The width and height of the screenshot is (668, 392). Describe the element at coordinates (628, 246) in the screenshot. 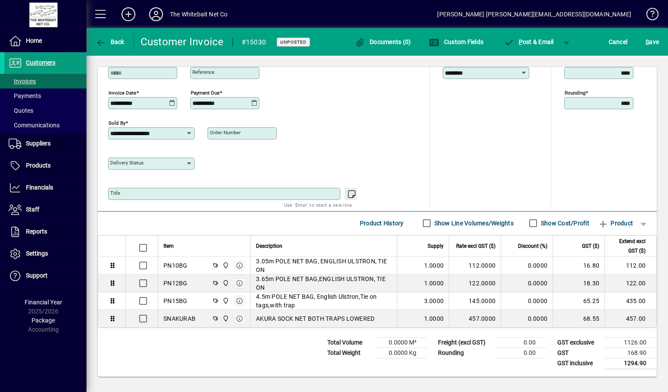

I see `span: Extend excl GST ($)` at that location.